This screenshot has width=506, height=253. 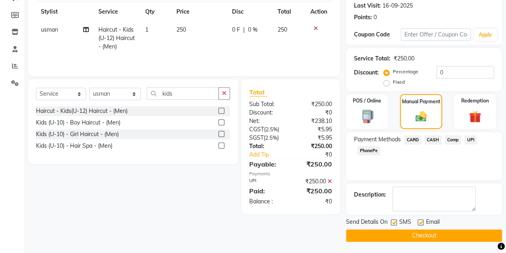 I want to click on div: Net:, so click(x=267, y=121).